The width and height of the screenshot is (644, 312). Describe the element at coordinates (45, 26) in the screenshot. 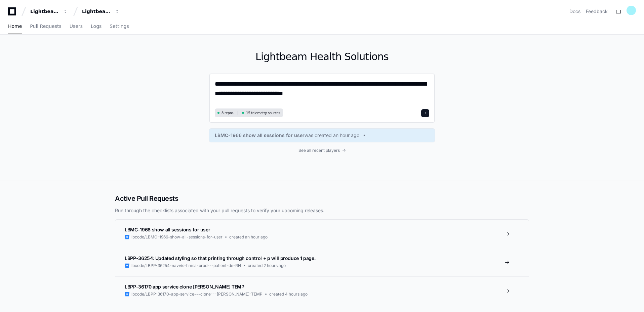

I see `span: Pull Requests` at that location.